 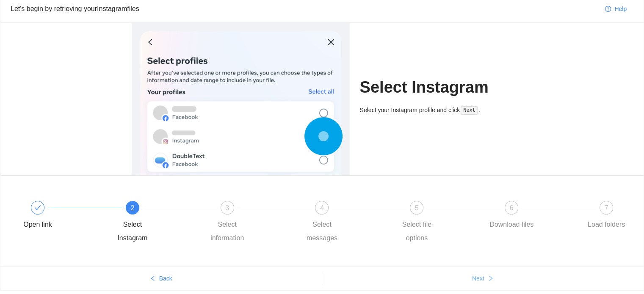 I want to click on div: Select your Instagram profile and click ., so click(x=436, y=110).